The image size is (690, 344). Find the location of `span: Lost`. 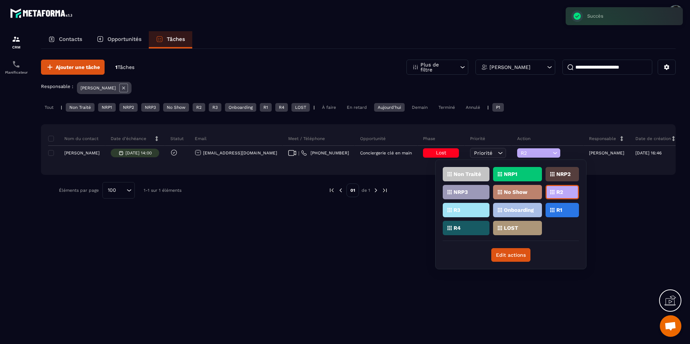

span: Lost is located at coordinates (441, 153).